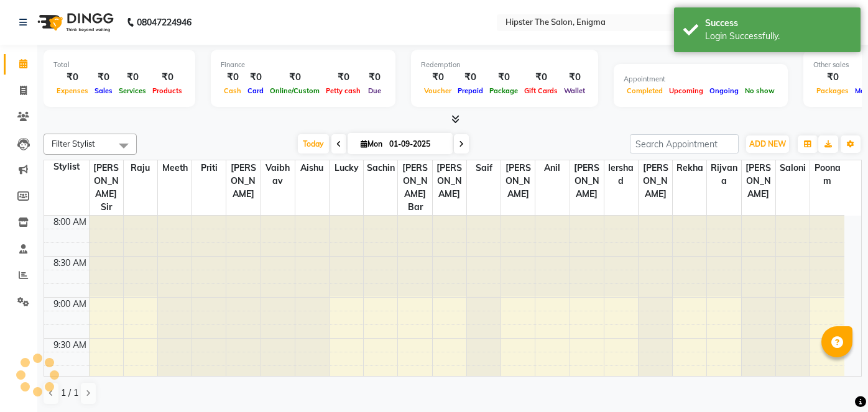 This screenshot has width=868, height=412. What do you see at coordinates (140, 167) in the screenshot?
I see `span: Raju` at bounding box center [140, 167].